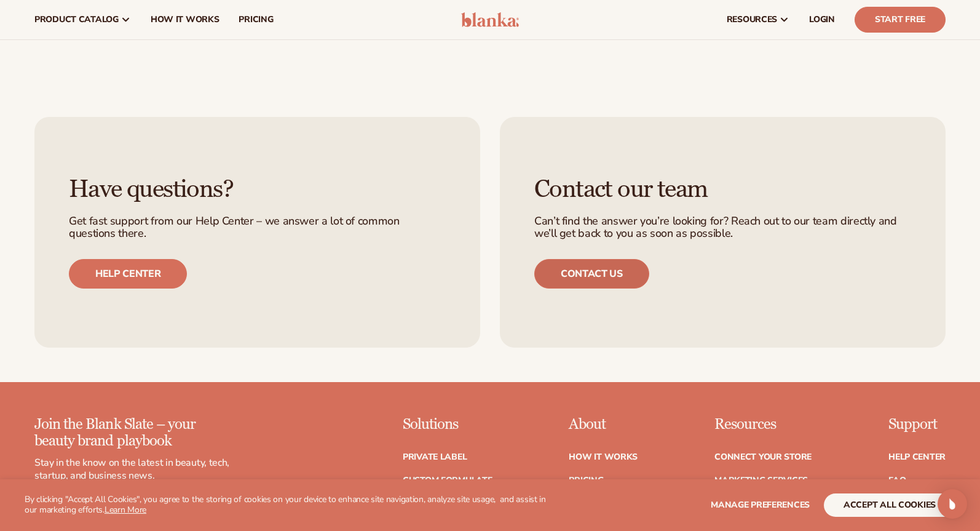 This screenshot has height=531, width=980. What do you see at coordinates (723, 190) in the screenshot?
I see `h3: Contact our team` at bounding box center [723, 190].